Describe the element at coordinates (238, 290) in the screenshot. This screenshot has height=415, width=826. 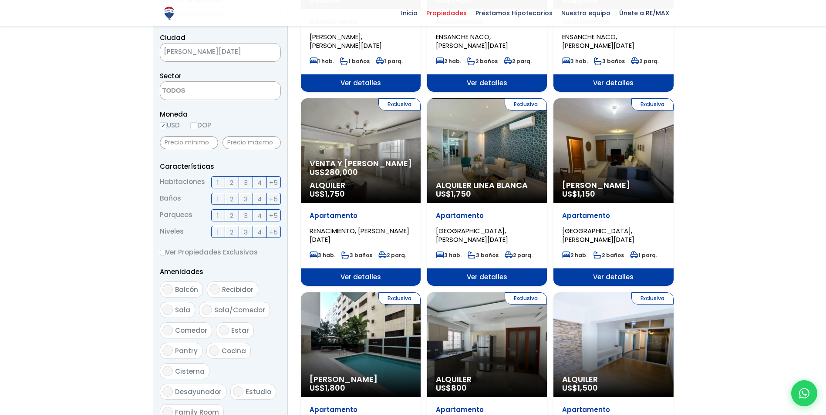
I see `span: Recibidor` at that location.